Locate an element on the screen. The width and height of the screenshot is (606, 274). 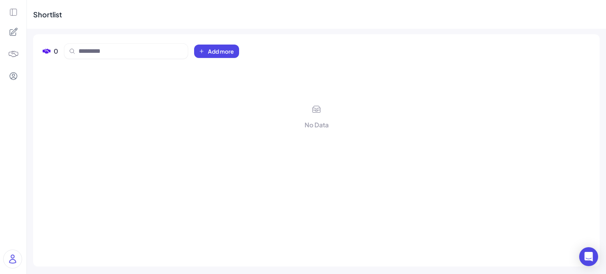
div: Open Intercom Messenger is located at coordinates (589, 257).